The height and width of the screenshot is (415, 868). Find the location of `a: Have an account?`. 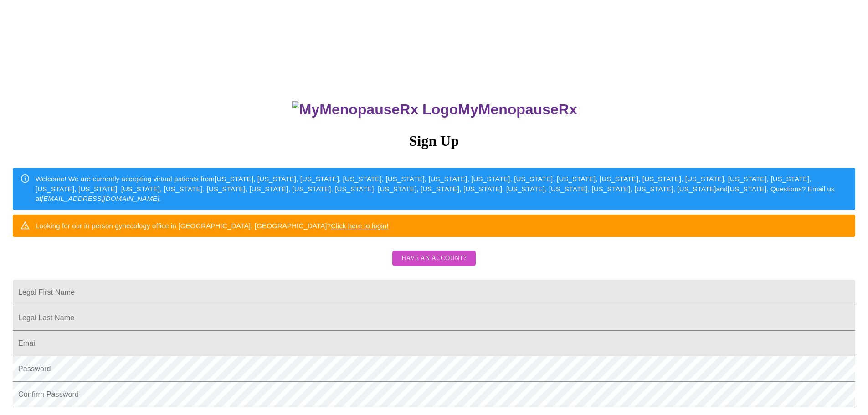

a: Have an account? is located at coordinates (434, 264).